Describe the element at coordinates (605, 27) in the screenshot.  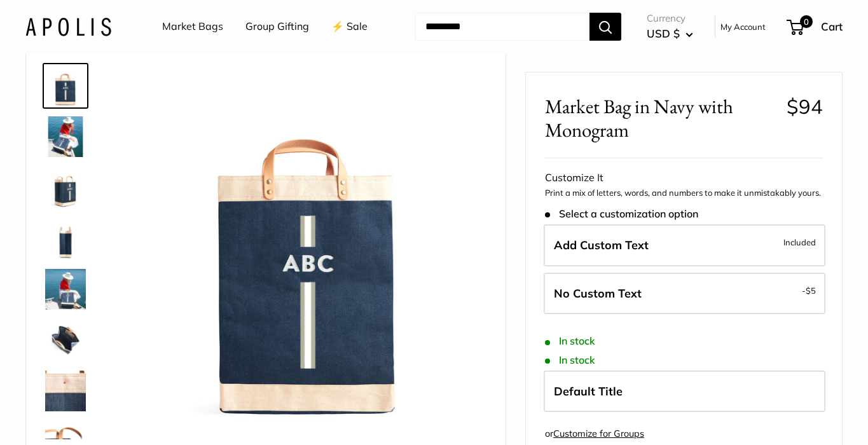
I see `button: Search` at that location.